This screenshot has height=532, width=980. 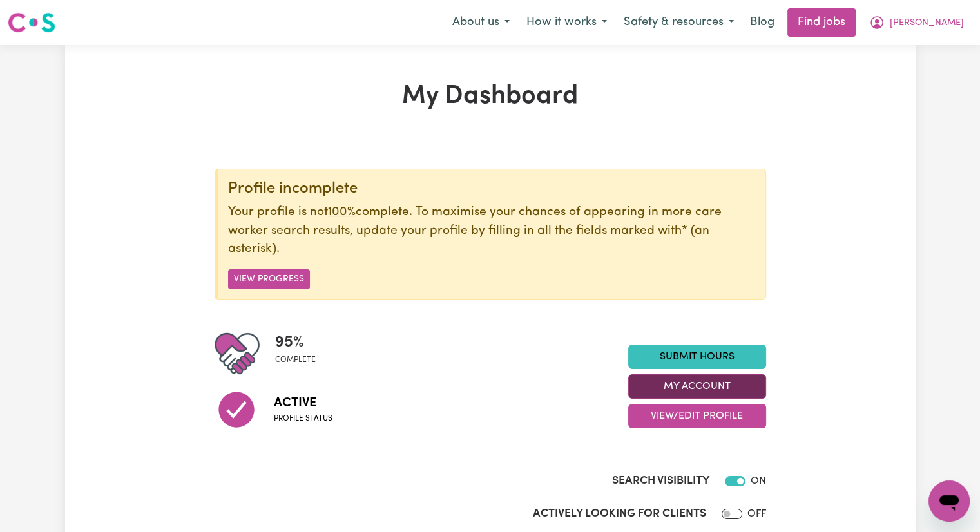 I want to click on span: Active, so click(x=303, y=403).